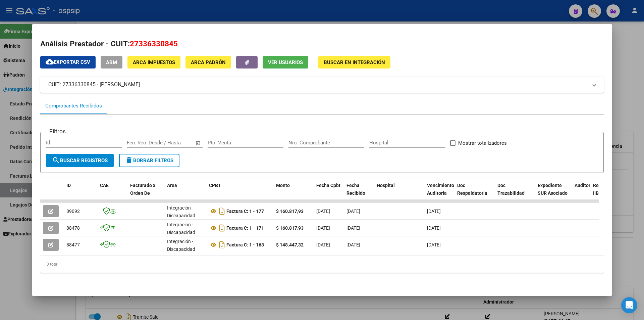 This screenshot has height=320, width=644. What do you see at coordinates (440, 189) in the screenshot?
I see `span: Vencimiento Auditoría` at bounding box center [440, 189].